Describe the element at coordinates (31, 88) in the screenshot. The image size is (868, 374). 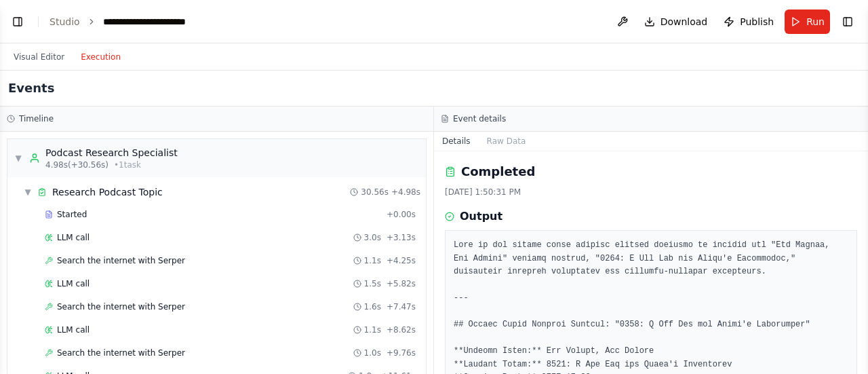
I see `h2: Events` at that location.